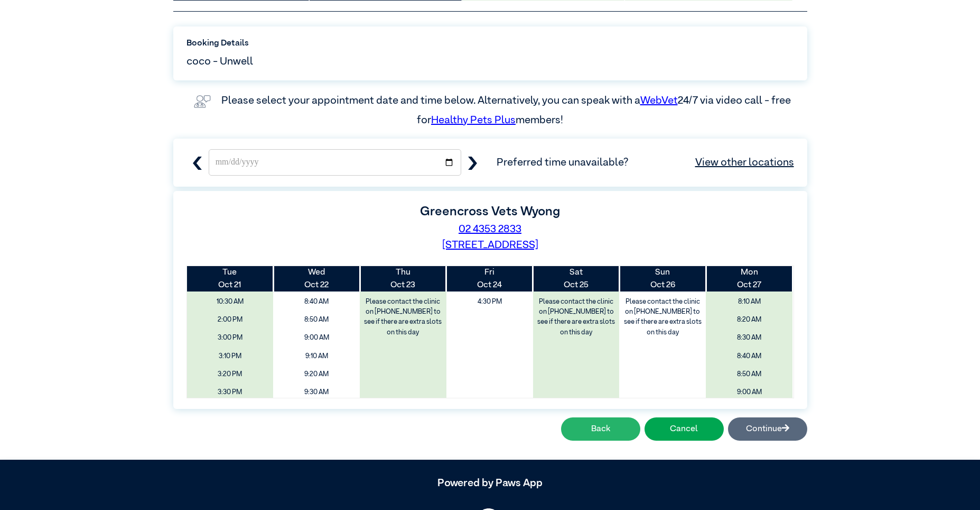  What do you see at coordinates (230, 302) in the screenshot?
I see `span: 10:30 AM` at bounding box center [230, 302].